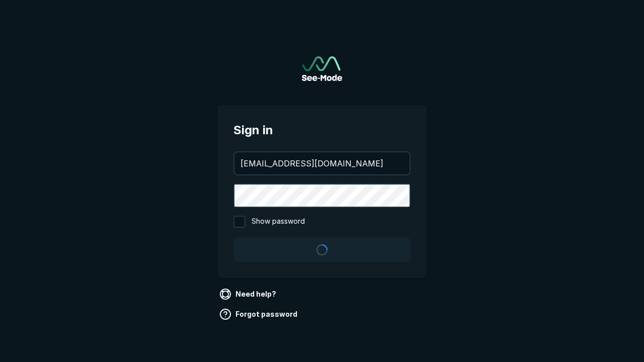 This screenshot has height=362, width=644. What do you see at coordinates (322, 68) in the screenshot?
I see `a: Go to sign in` at bounding box center [322, 68].